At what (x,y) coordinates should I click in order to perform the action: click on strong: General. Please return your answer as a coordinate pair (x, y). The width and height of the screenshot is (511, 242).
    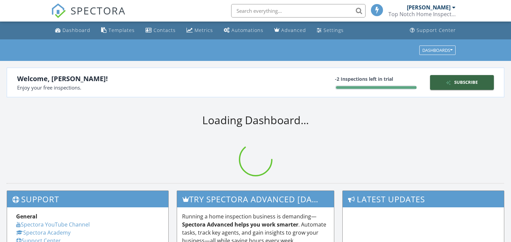
    Looking at the image, I should click on (27, 216).